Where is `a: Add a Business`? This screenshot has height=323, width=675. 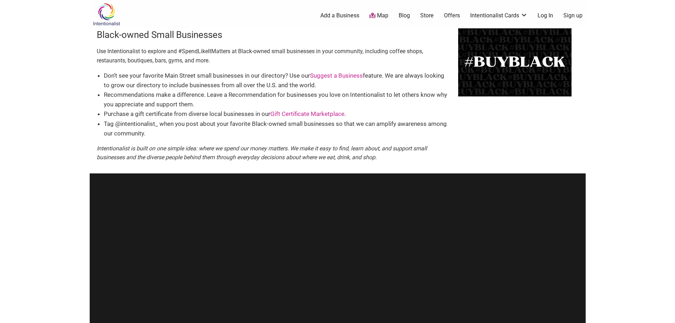
a: Add a Business is located at coordinates (340, 16).